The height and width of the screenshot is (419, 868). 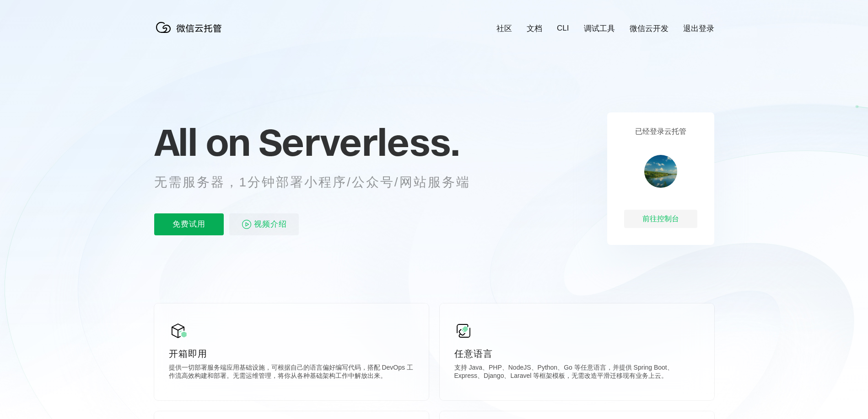 What do you see at coordinates (191, 28) in the screenshot?
I see `img: 微信云托管` at bounding box center [191, 28].